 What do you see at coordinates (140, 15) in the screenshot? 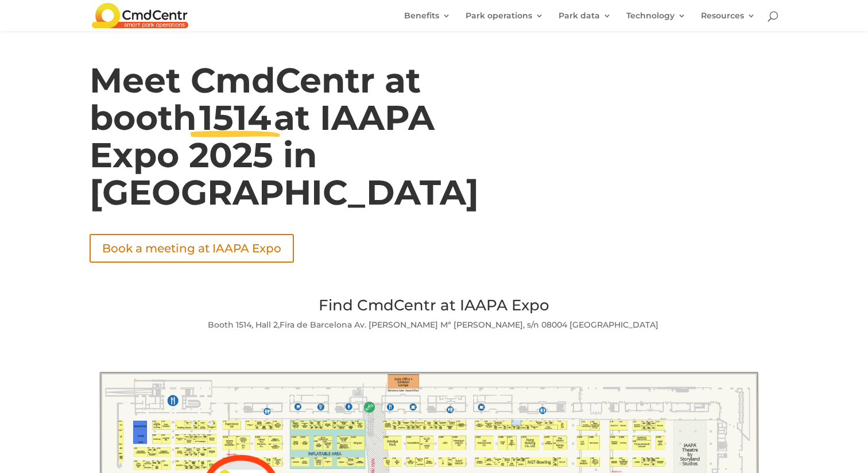
I see `img: CmdCentr` at bounding box center [140, 15].